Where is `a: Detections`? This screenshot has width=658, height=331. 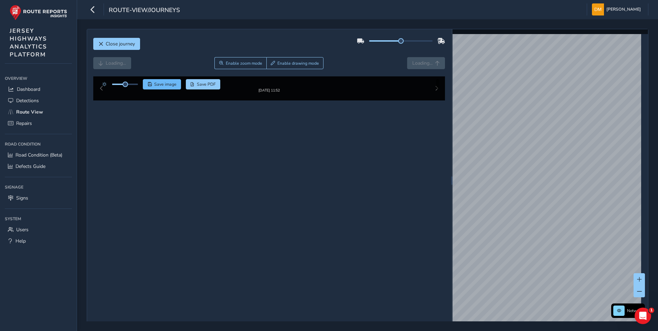 a: Detections is located at coordinates (38, 100).